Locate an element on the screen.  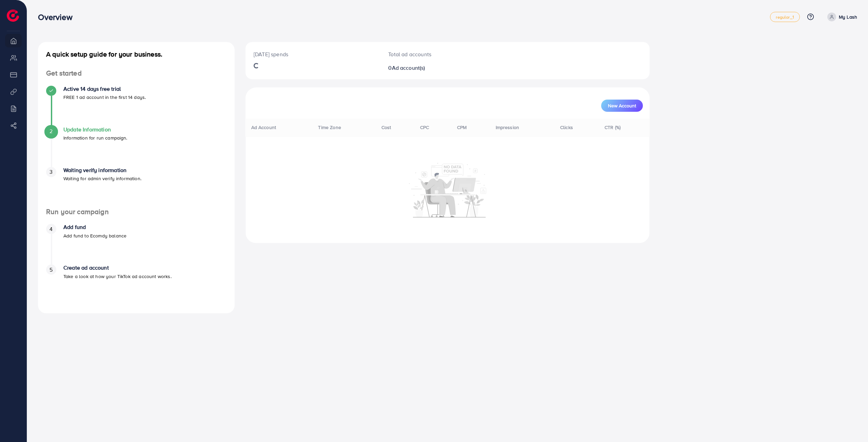
li: Update Information is located at coordinates (136, 147).